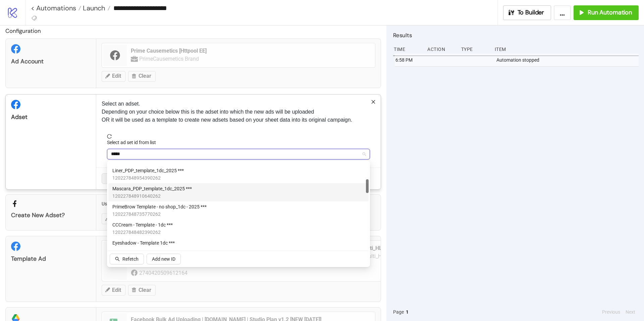 The image size is (644, 321). Describe the element at coordinates (131, 259) in the screenshot. I see `span: Refetch` at that location.